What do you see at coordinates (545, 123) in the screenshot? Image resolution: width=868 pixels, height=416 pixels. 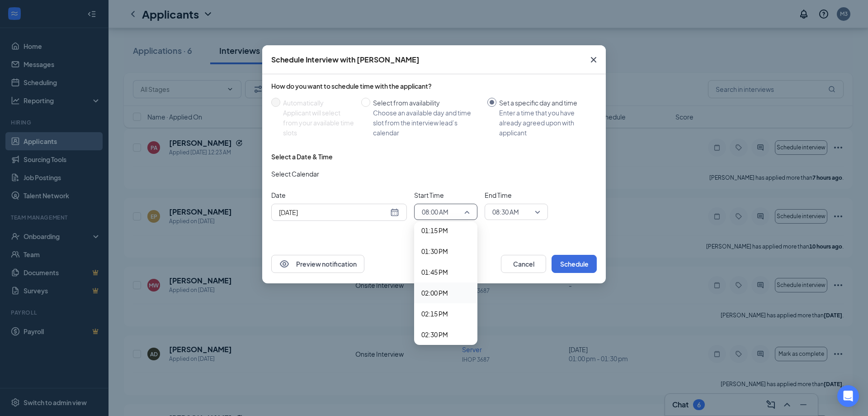 I see `div: Enter a time that you have already agreed upon with applicant` at bounding box center [545, 123].